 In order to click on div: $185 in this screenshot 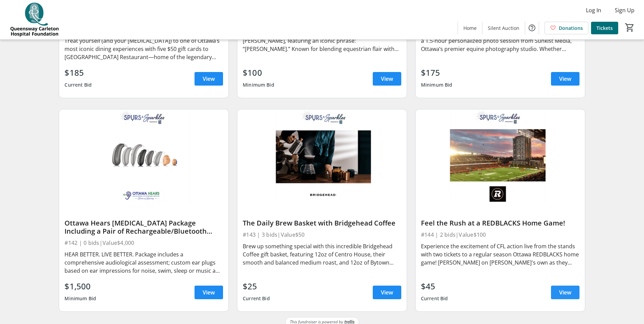, I will do `click(78, 73)`.